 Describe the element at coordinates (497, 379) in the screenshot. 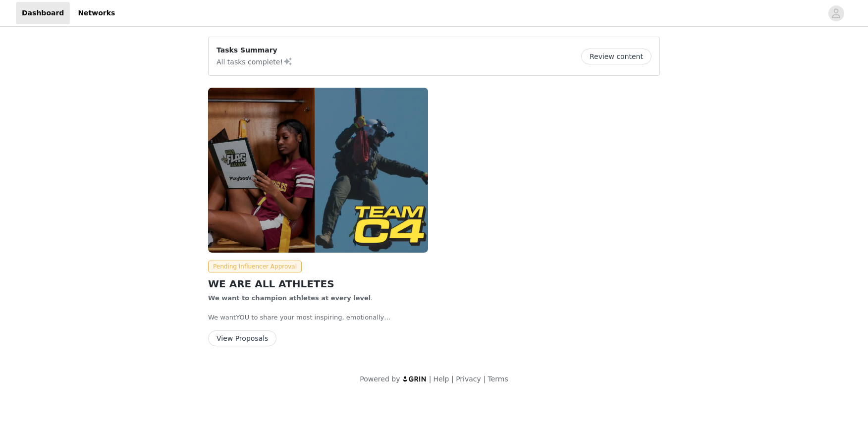

I see `a: Terms` at that location.